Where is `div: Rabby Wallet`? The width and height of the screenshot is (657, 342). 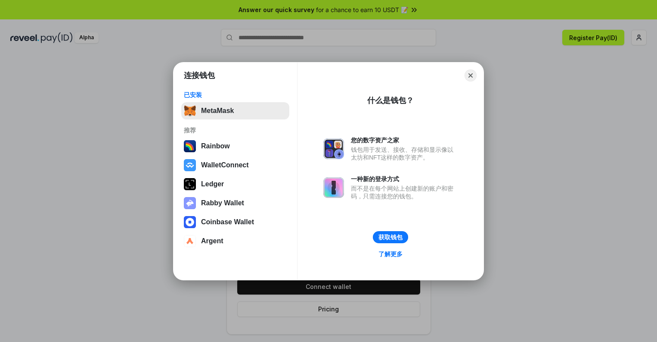 div: Rabby Wallet is located at coordinates (223, 203).